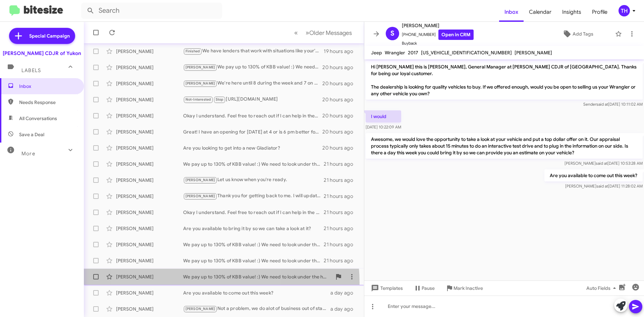 The image size is (644, 317). I want to click on a: Calendar, so click(540, 12).